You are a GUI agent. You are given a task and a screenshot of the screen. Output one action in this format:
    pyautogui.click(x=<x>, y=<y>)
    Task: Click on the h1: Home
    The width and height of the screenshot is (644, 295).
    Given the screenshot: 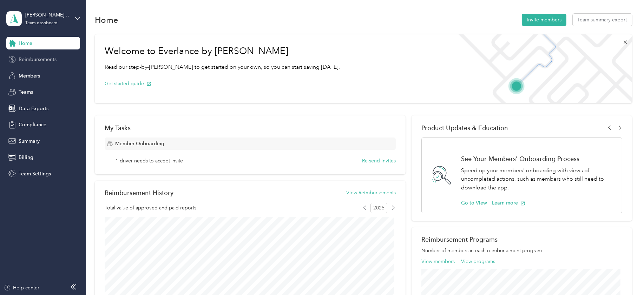 What is the action you would take?
    pyautogui.click(x=107, y=19)
    